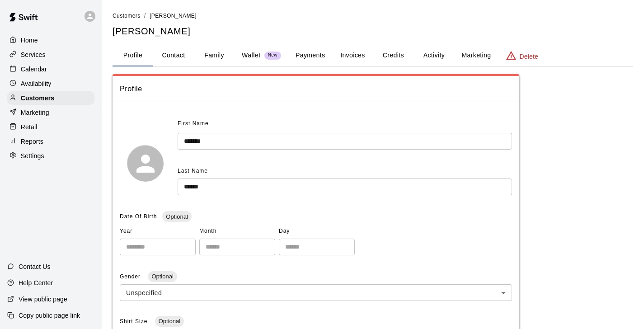  What do you see at coordinates (273, 55) in the screenshot?
I see `span: New` at bounding box center [273, 55].